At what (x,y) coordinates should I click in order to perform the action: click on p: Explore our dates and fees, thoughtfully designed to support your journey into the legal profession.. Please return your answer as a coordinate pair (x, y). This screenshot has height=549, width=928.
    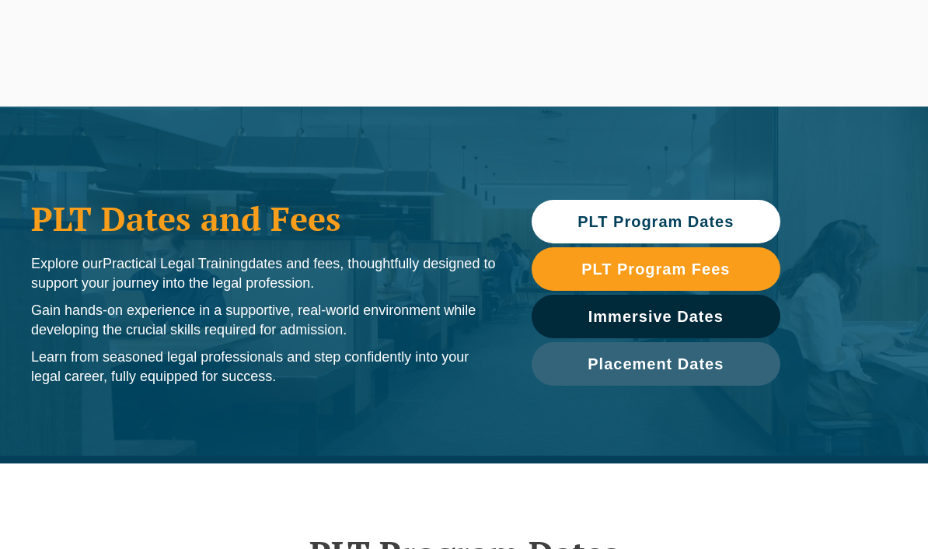
    Looking at the image, I should click on (266, 273).